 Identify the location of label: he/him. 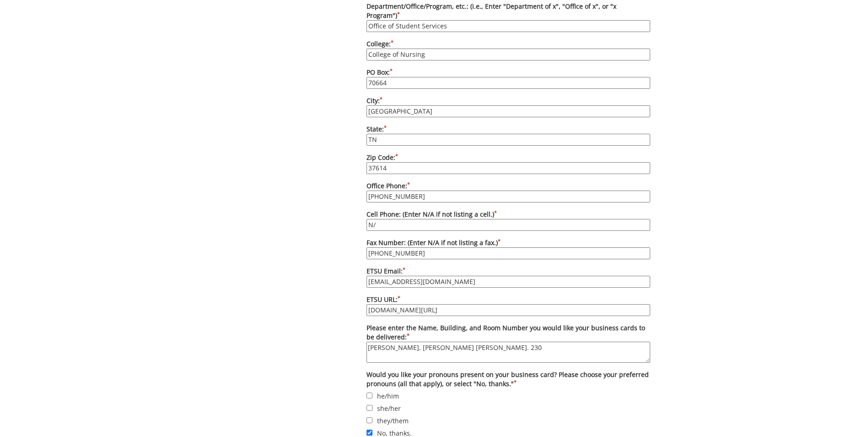
(508, 395).